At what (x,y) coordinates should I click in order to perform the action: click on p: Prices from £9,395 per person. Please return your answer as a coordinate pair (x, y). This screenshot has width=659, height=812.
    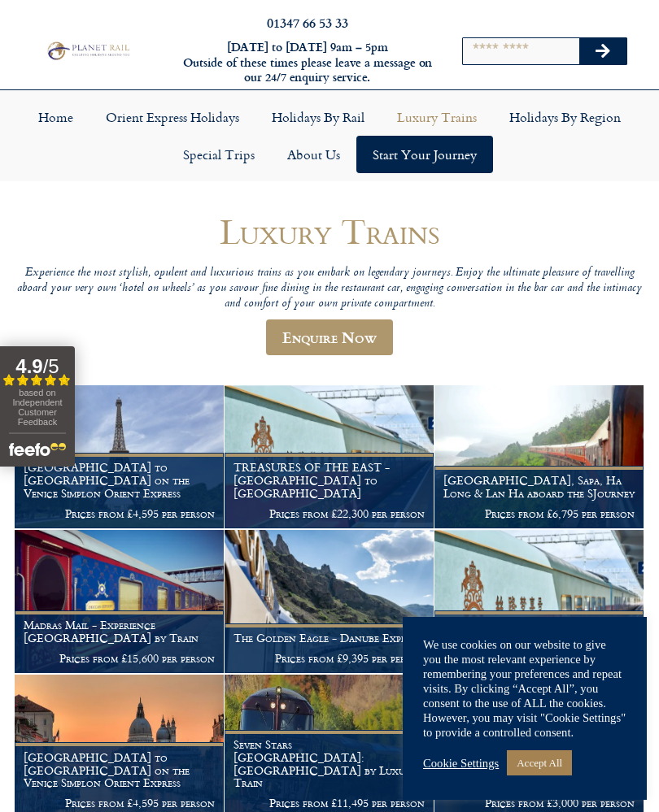
    Looking at the image, I should click on (329, 659).